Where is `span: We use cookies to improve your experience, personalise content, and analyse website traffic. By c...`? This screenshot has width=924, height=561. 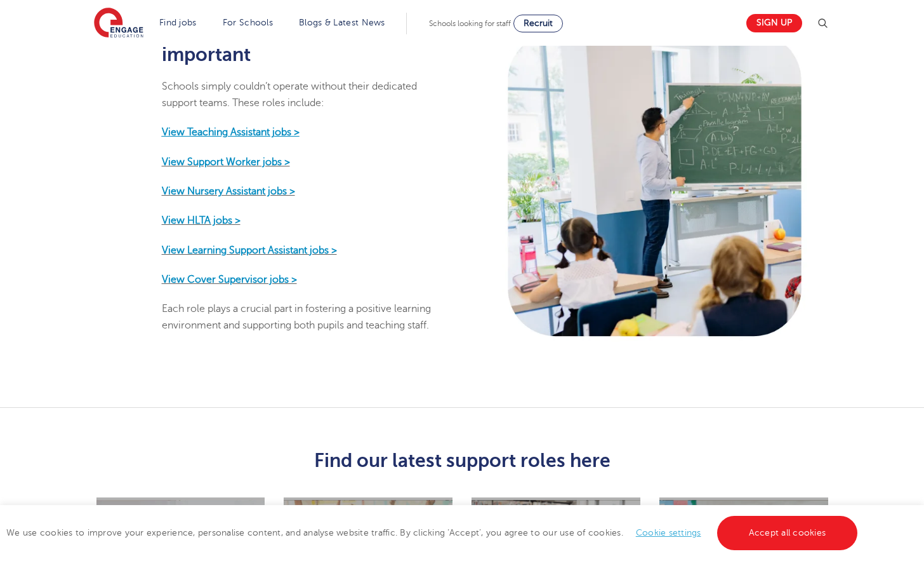
span: We use cookies to improve your experience, personalise content, and analyse website traffic. By c... is located at coordinates (434, 532).